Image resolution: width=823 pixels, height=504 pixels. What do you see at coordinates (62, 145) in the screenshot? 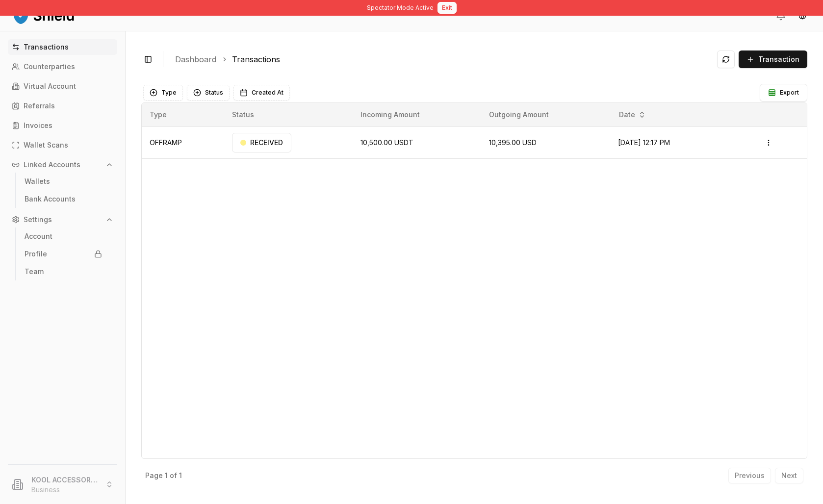
I see `a: Wallet Scans` at bounding box center [62, 145].